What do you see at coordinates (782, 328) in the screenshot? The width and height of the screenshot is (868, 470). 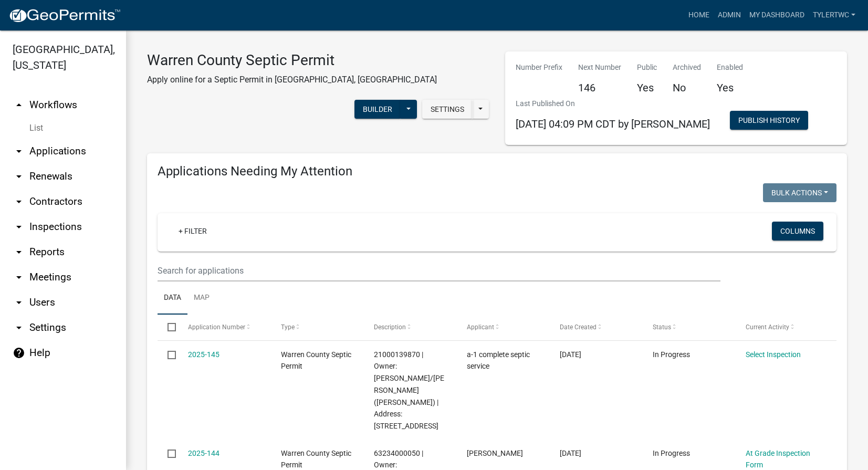 I see `datatable-header-cell: Current Activity` at bounding box center [782, 328].